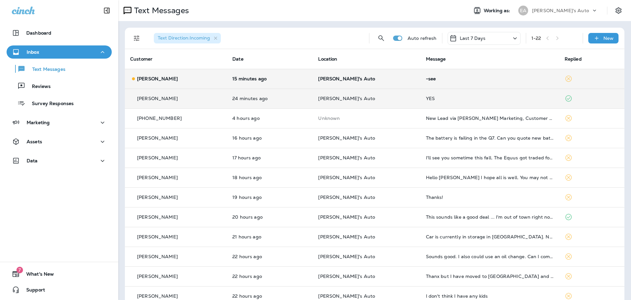  What do you see at coordinates (39, 33) in the screenshot?
I see `p: Dashboard` at bounding box center [39, 33].